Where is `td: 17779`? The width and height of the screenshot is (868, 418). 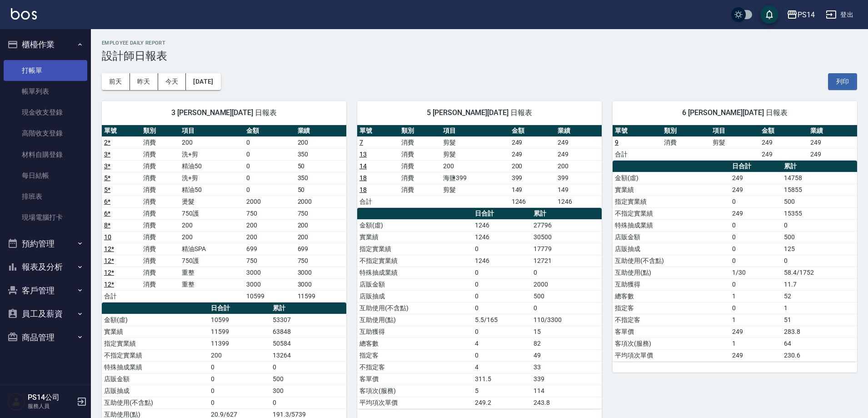 td: 17779 is located at coordinates (566, 249).